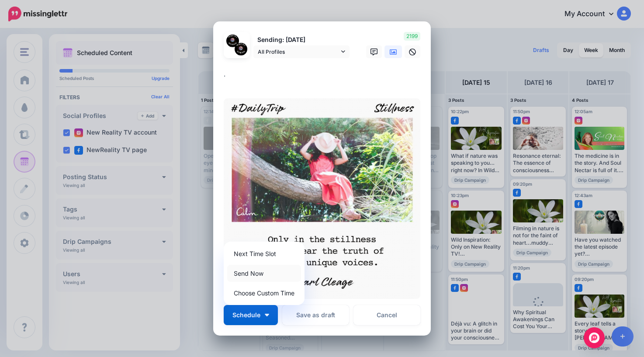 This screenshot has height=357, width=644. What do you see at coordinates (232, 41) in the screenshot?
I see `img: 472449953_1281368356257536_7554451743400192894_n-bsa151736.jpg` at bounding box center [232, 41].